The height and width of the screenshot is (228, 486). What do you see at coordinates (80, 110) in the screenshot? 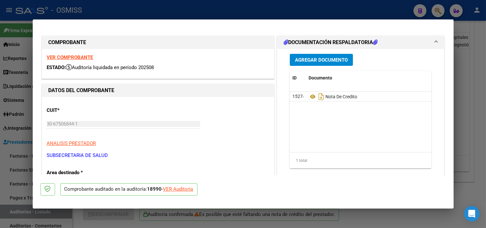
I see `p: CUIT` at bounding box center [80, 110].